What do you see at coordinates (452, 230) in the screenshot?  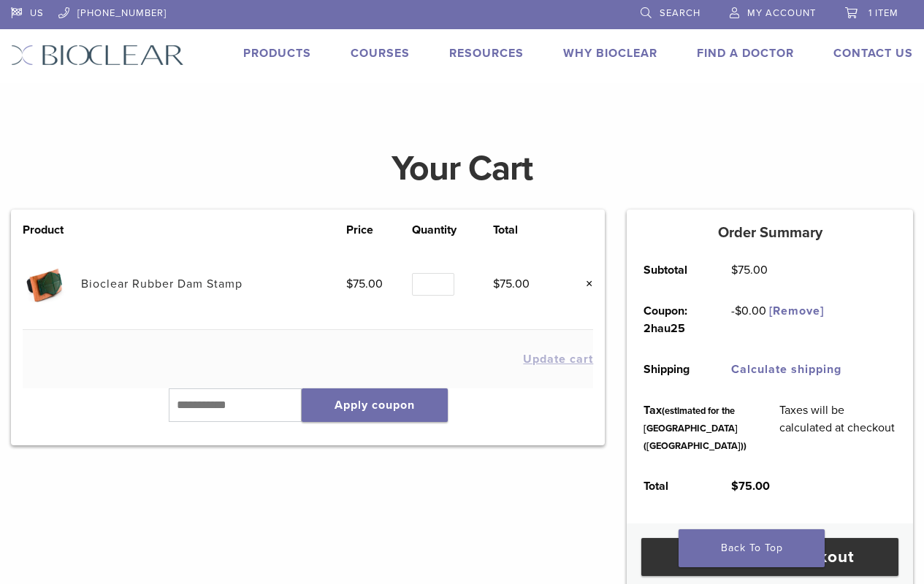 I see `th: Quantity` at bounding box center [452, 230].